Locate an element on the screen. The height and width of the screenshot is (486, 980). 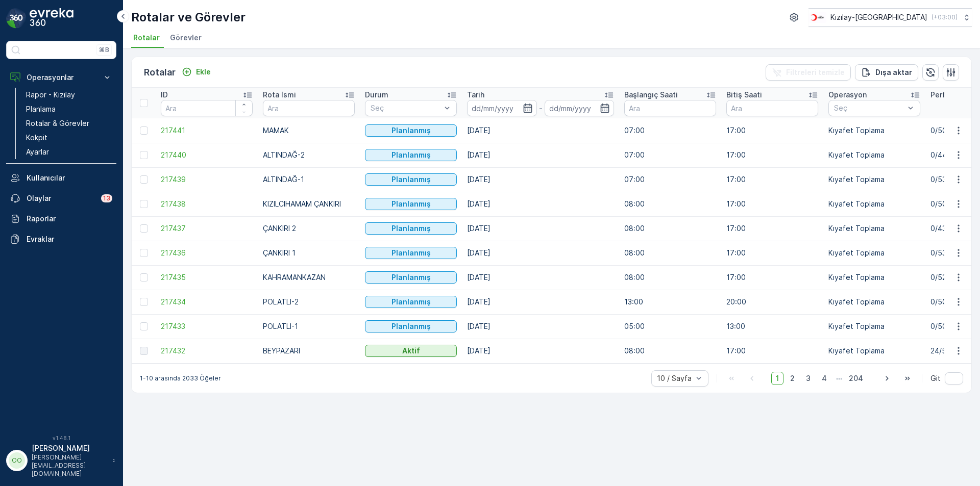
p: Rapor - Kızılay is located at coordinates (50, 95).